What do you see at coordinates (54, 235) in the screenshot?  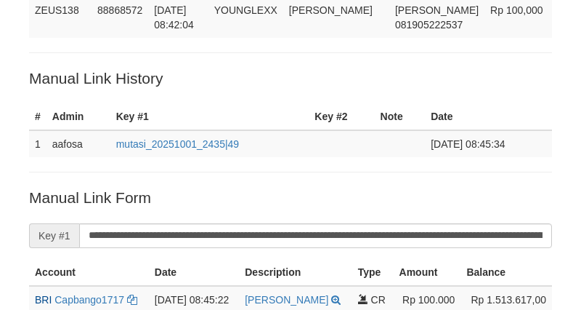 I see `span: Key #1` at bounding box center [54, 235].